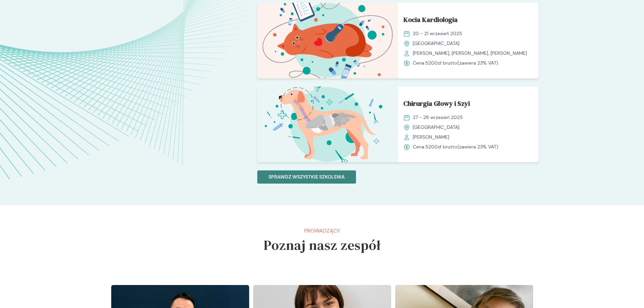  I want to click on a: Chirurgia Głowy i Szyi, so click(469, 105).